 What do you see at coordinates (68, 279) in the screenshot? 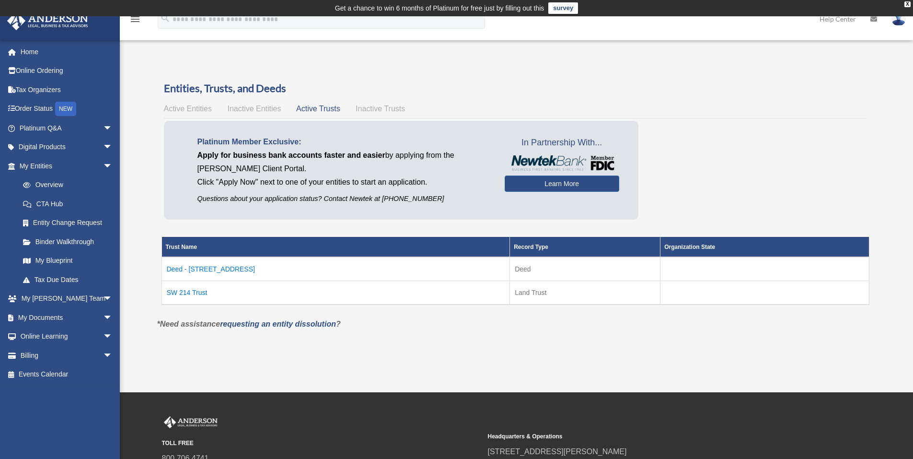
I see `a: Tax Due Dates` at bounding box center [68, 279].